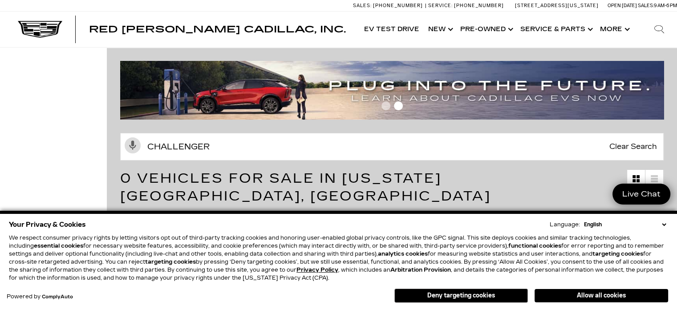  What do you see at coordinates (392, 147) in the screenshot?
I see `input: Search Inventory` at bounding box center [392, 147].